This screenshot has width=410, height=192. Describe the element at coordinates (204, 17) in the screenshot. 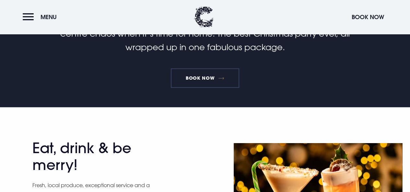

I see `img: Clandeboye Lodge` at that location.